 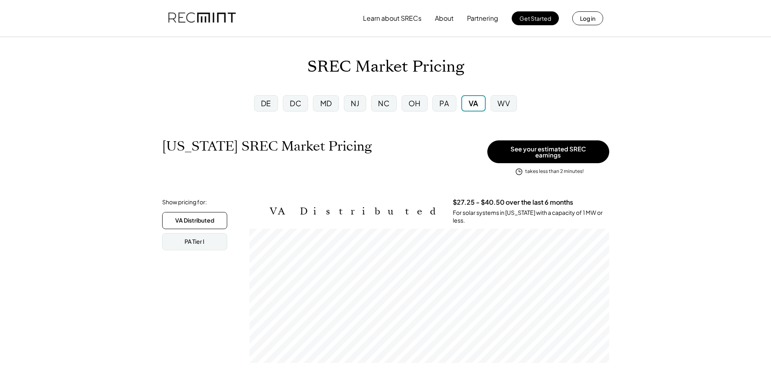 What do you see at coordinates (513, 202) in the screenshot?
I see `h3: $27.25 - $40.50 over the last 6 months` at bounding box center [513, 202].